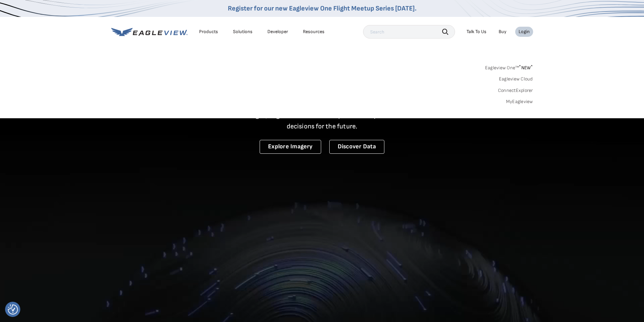 This screenshot has height=322, width=644. What do you see at coordinates (409, 32) in the screenshot?
I see `input: Search` at bounding box center [409, 32].